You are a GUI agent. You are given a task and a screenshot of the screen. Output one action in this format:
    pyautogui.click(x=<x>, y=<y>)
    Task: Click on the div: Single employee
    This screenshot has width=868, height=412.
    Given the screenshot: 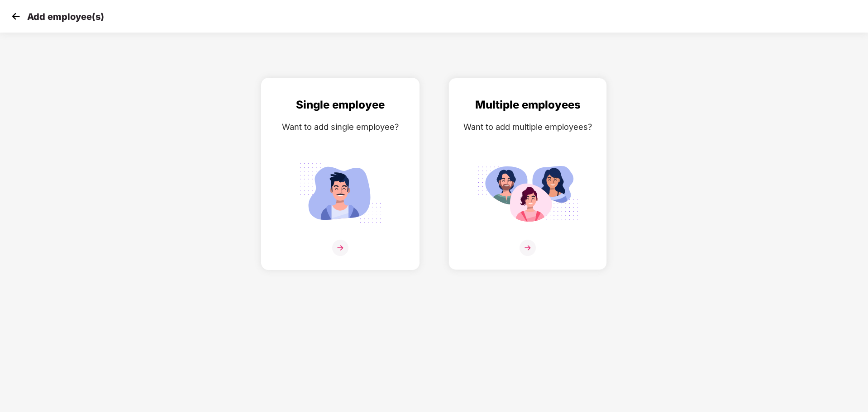 What is the action you would take?
    pyautogui.click(x=340, y=105)
    